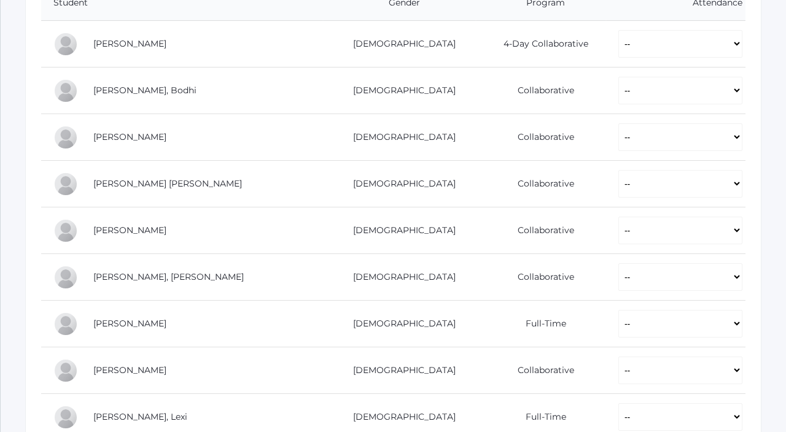 The image size is (786, 432). I want to click on div: Maia Canan, so click(66, 44).